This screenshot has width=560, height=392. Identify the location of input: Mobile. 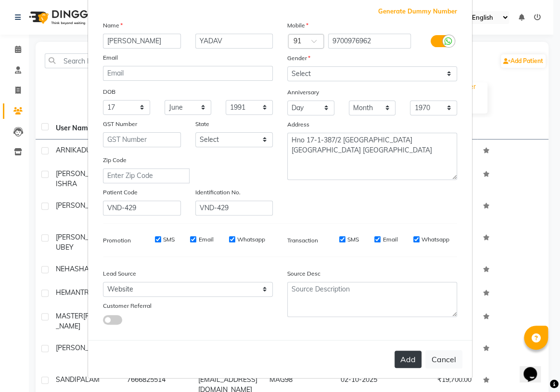
(369, 41).